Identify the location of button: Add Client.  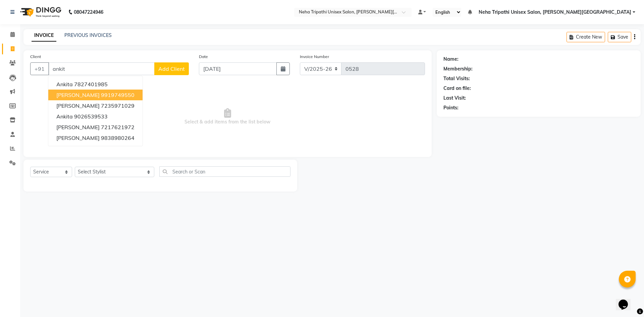
(172, 69).